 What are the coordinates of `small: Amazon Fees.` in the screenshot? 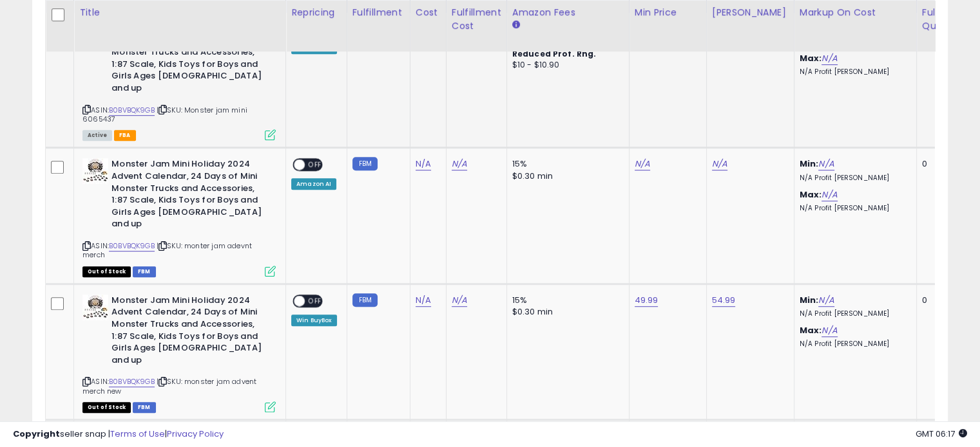 It's located at (516, 25).